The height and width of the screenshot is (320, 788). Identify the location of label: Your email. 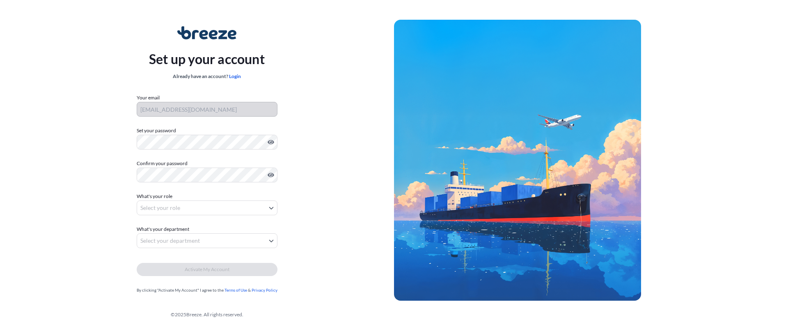
(148, 98).